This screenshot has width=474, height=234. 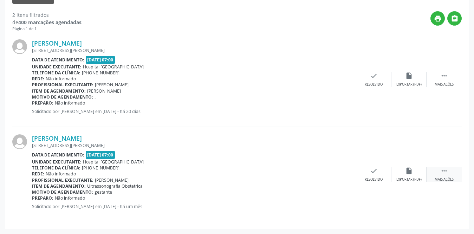 What do you see at coordinates (115, 186) in the screenshot?
I see `span: Ultrassonografia Obstetrica` at bounding box center [115, 186].